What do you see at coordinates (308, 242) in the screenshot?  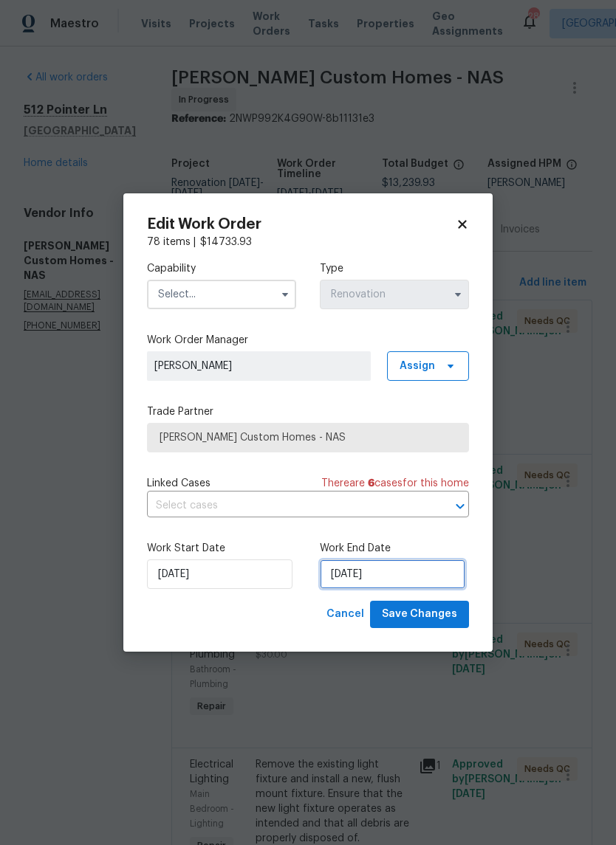 I see `div: 78 items |` at bounding box center [308, 242].